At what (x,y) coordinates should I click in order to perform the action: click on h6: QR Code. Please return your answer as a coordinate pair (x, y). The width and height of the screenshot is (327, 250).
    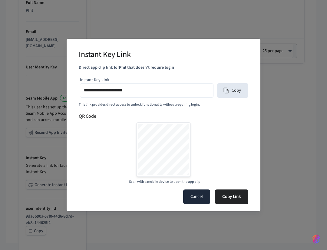
    Looking at the image, I should click on (163, 116).